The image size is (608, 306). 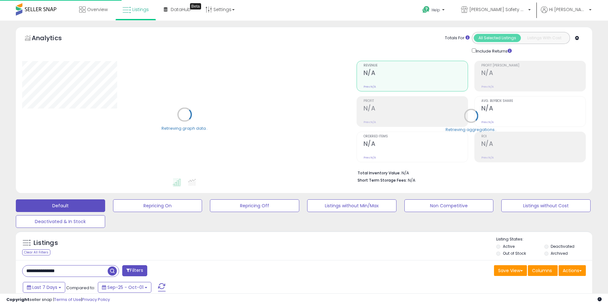 What do you see at coordinates (181, 10) in the screenshot?
I see `span: DataHub` at bounding box center [181, 10].